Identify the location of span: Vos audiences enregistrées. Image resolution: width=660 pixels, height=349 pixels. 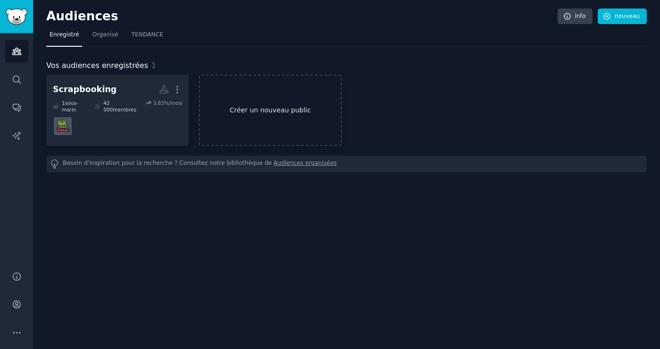
(97, 66).